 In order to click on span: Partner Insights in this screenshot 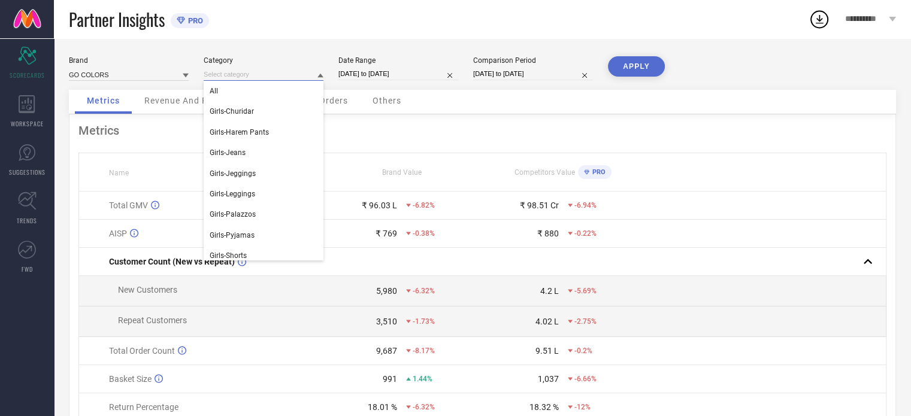, I will do `click(117, 19)`.